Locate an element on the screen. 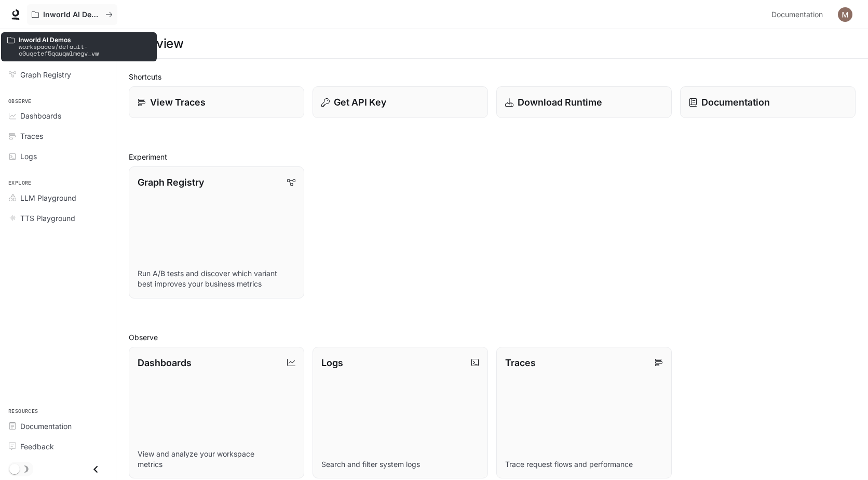  p: Download Runtime is located at coordinates (560, 102).